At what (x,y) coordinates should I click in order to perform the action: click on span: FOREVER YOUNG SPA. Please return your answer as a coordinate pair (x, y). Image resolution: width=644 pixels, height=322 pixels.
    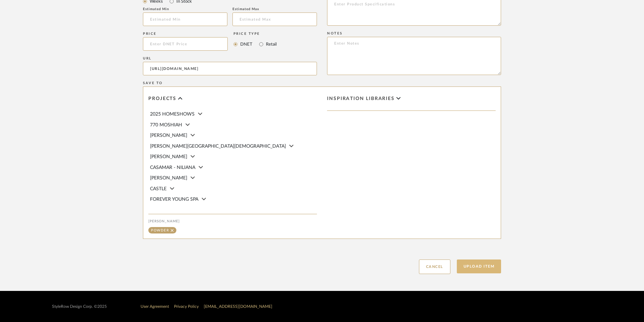
    Looking at the image, I should click on (174, 199).